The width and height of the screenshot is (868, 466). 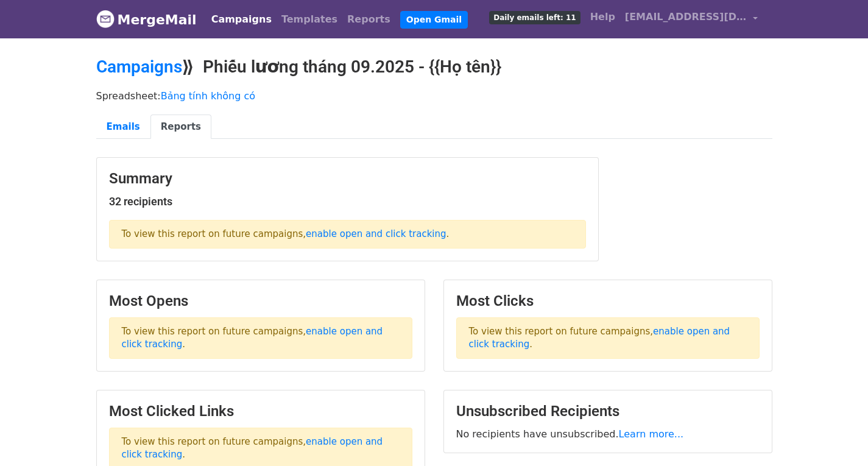 What do you see at coordinates (146, 20) in the screenshot?
I see `a: MergeMail` at bounding box center [146, 20].